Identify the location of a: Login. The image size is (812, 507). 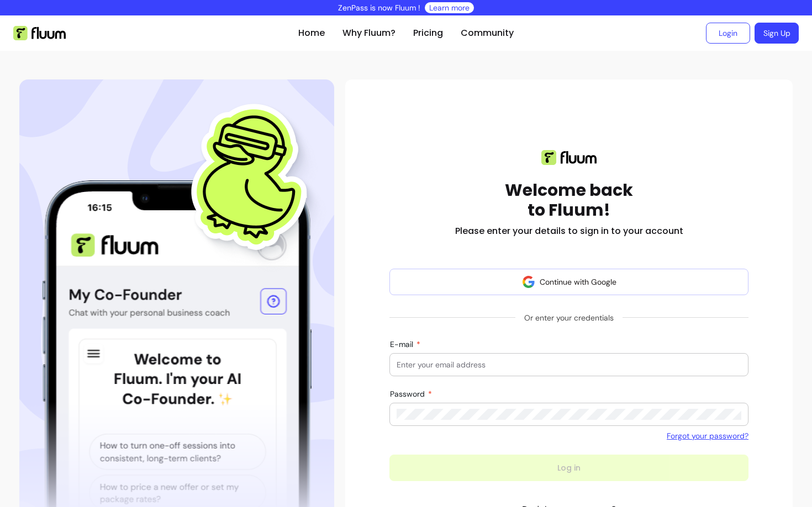
(728, 33).